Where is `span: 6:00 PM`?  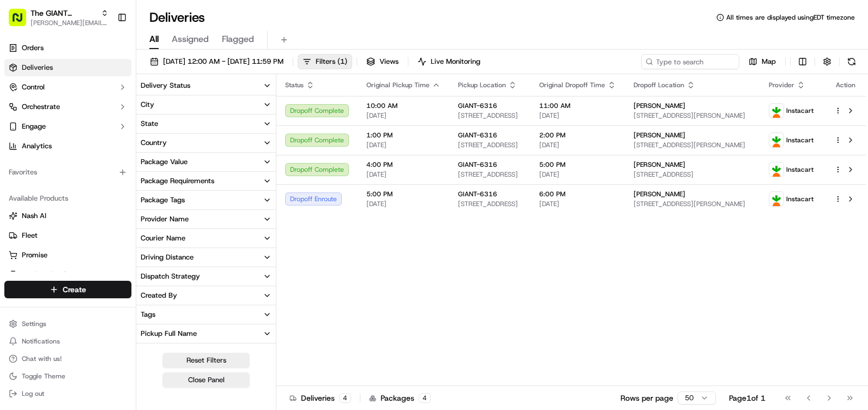
span: 6:00 PM is located at coordinates (577, 194).